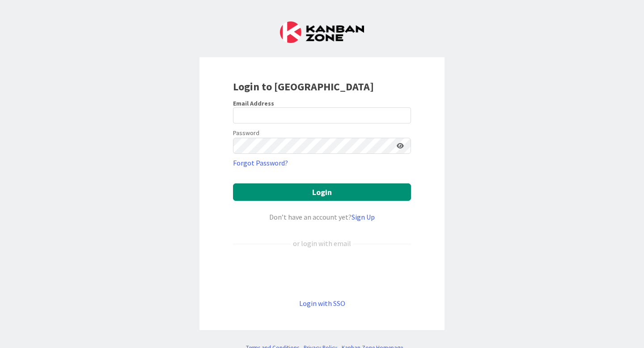  Describe the element at coordinates (322, 243) in the screenshot. I see `div: or login with email` at that location.